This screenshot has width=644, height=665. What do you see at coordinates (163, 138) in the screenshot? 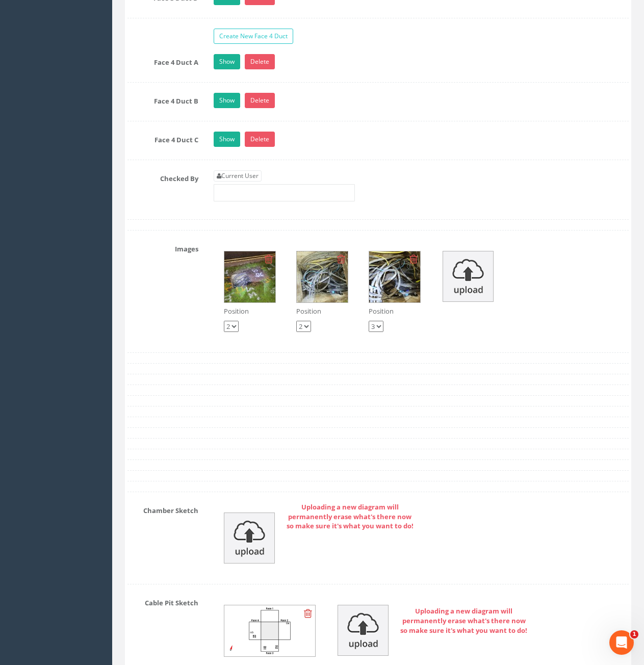
I see `label: Face 4 Duct C` at bounding box center [163, 138].